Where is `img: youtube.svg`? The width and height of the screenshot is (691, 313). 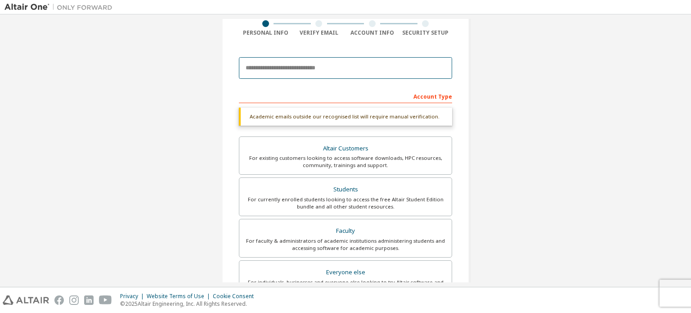 img: youtube.svg is located at coordinates (105, 300).